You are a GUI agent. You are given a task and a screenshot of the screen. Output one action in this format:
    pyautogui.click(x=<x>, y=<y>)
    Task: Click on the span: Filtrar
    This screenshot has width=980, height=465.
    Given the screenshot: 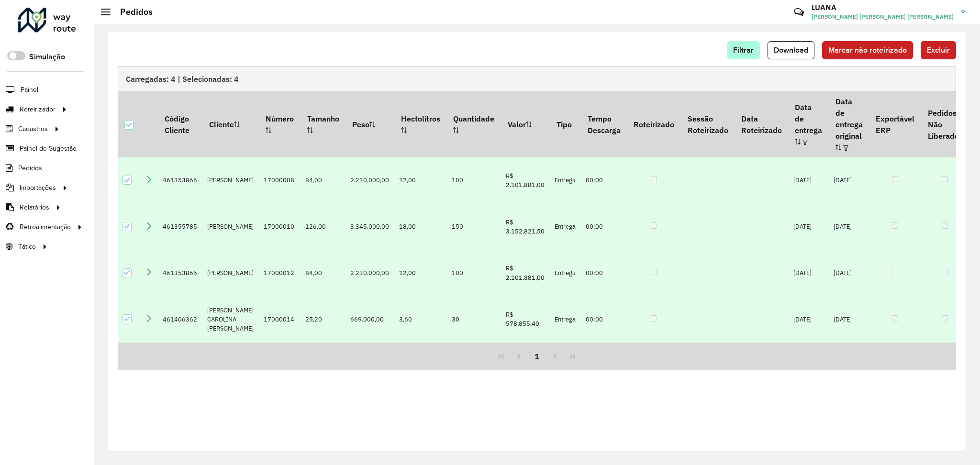 What is the action you would take?
    pyautogui.click(x=743, y=50)
    